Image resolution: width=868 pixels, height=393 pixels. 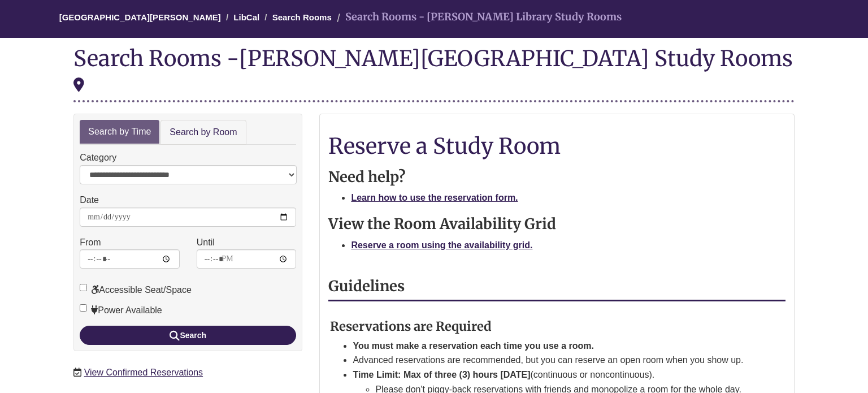 I want to click on strong: Reservations are Required, so click(x=411, y=326).